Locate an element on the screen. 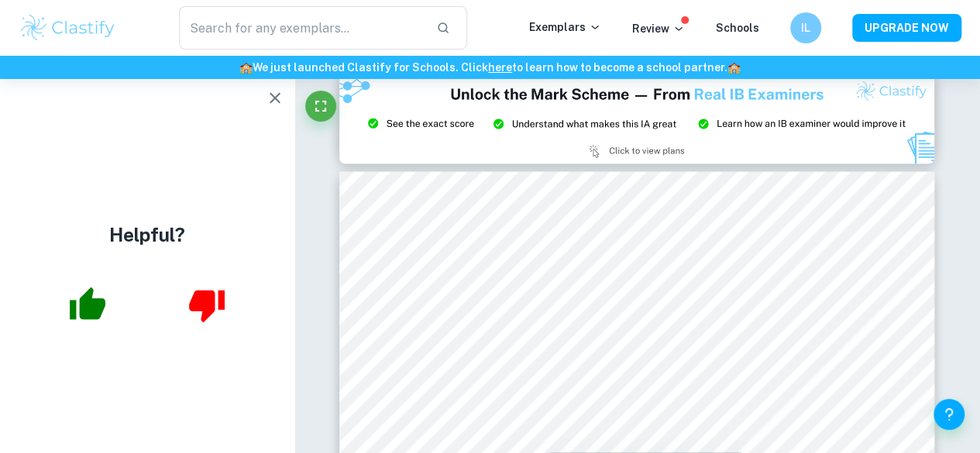  h4: Helpful? is located at coordinates (147, 235).